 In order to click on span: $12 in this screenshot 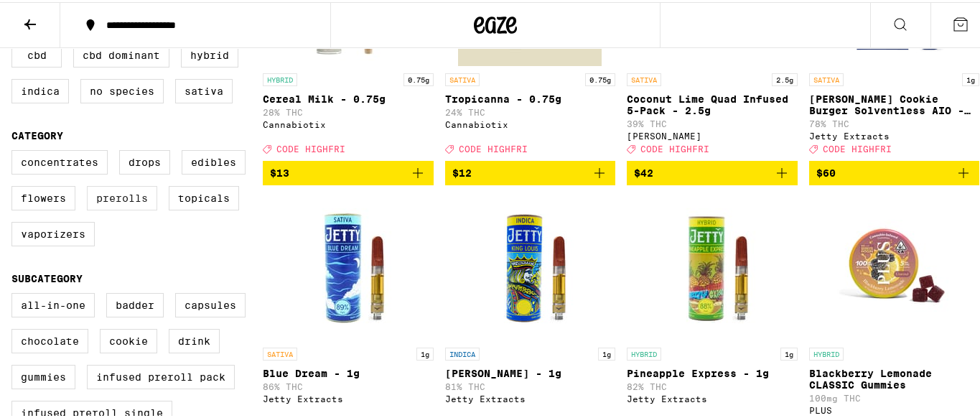, I will do `click(461, 171)`.